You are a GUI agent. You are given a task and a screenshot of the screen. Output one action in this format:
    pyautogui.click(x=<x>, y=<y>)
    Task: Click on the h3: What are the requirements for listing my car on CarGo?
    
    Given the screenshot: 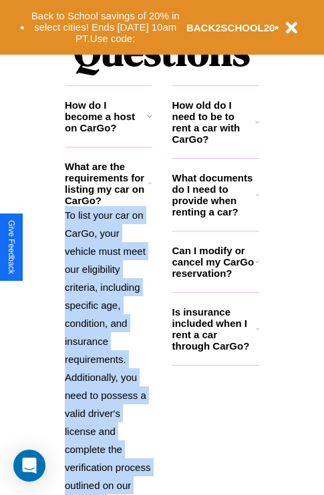 What is the action you would take?
    pyautogui.click(x=106, y=184)
    